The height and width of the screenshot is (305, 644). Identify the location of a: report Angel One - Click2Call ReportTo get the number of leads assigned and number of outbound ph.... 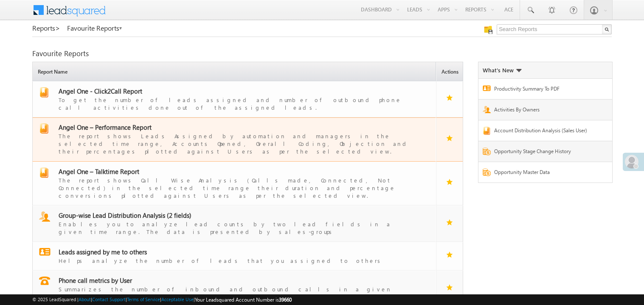
(234, 99).